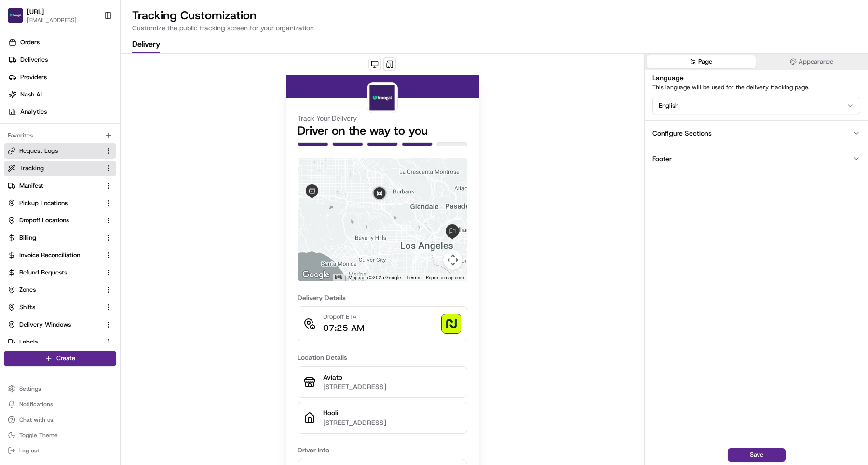 The height and width of the screenshot is (465, 868). Describe the element at coordinates (338, 277) in the screenshot. I see `button: Keyboard shortcuts` at that location.